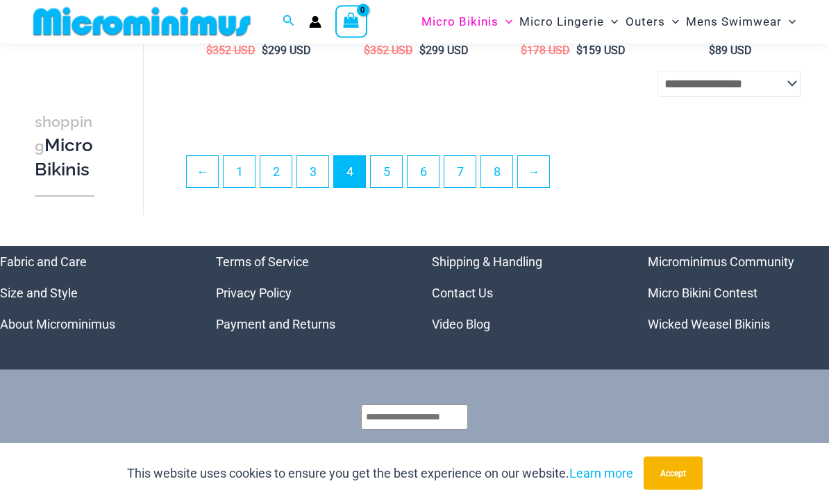 The image size is (829, 504). I want to click on a: Terms of Service, so click(262, 262).